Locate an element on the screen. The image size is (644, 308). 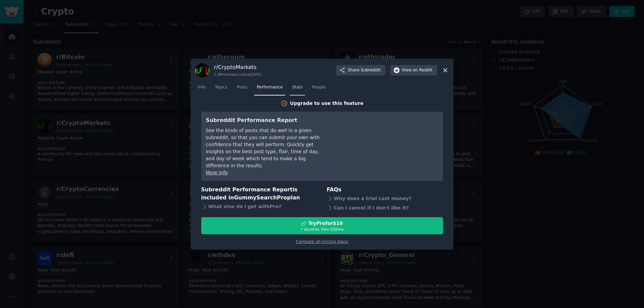
span: on Reddit is located at coordinates (422, 71).